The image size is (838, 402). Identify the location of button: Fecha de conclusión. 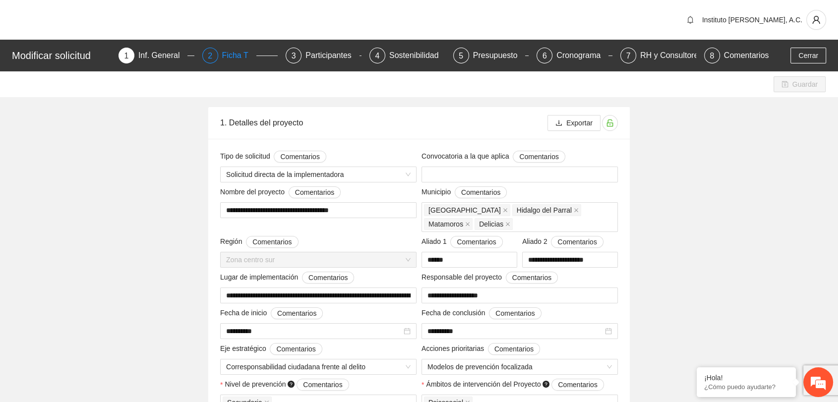
(515, 313).